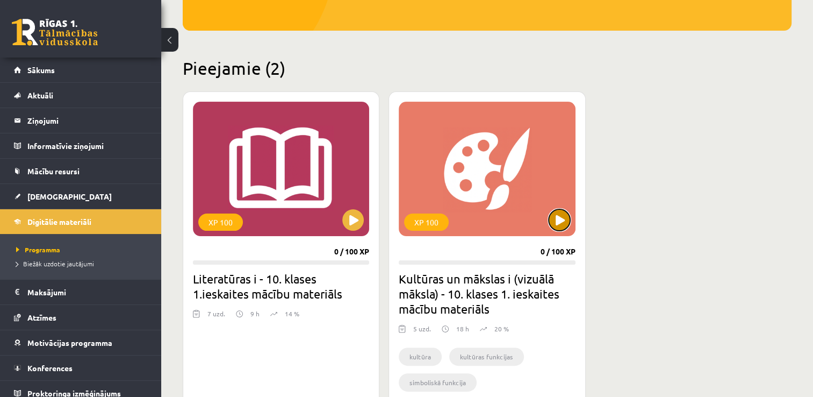  I want to click on a: Sākums, so click(81, 70).